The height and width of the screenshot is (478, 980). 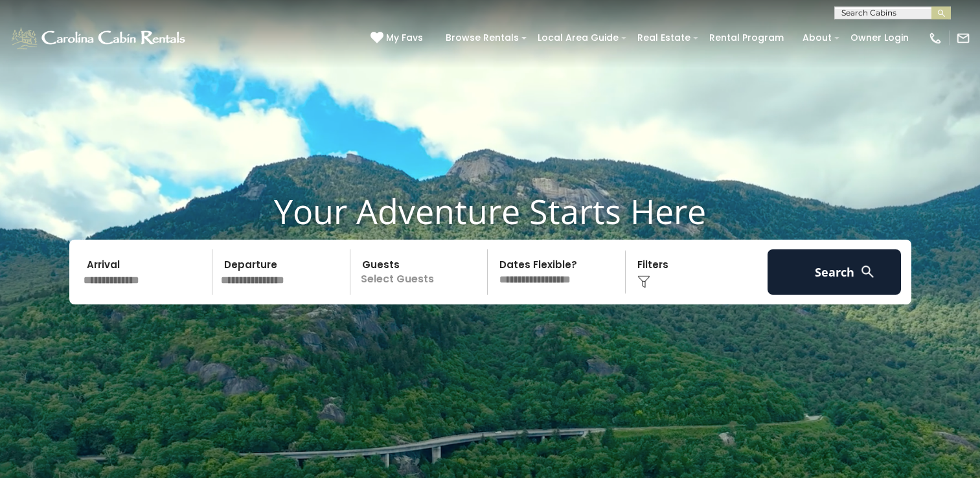 What do you see at coordinates (880, 38) in the screenshot?
I see `a: Owner Login` at bounding box center [880, 38].